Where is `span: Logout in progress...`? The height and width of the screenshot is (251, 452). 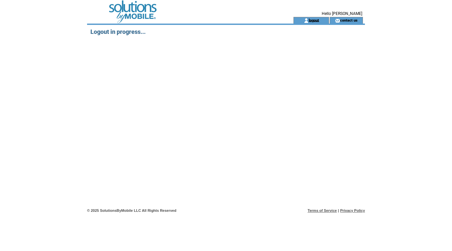 span: Logout in progress... is located at coordinates (118, 32).